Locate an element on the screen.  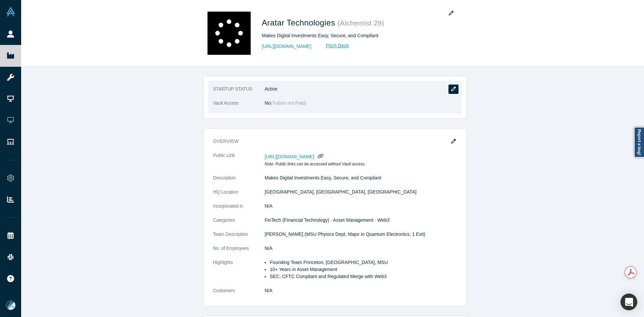
small: ( Alchemist 29 ) is located at coordinates (361, 23).